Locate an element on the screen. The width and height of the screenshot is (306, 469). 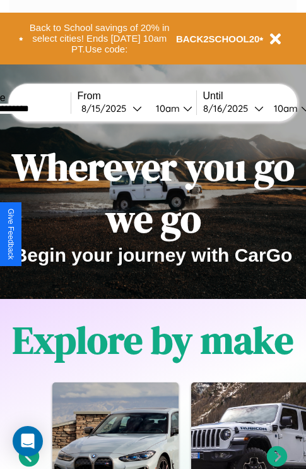
label: From is located at coordinates (137, 96).